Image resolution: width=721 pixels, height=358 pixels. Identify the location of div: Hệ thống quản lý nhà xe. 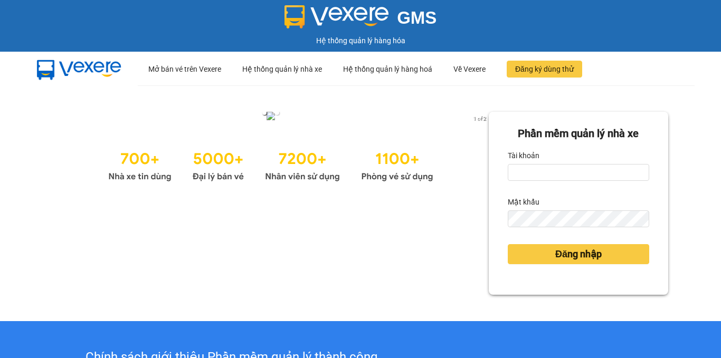
(282, 69).